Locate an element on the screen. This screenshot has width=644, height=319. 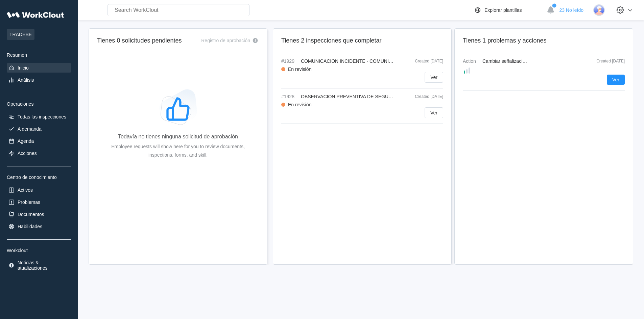
a: Análisis is located at coordinates (39, 80).